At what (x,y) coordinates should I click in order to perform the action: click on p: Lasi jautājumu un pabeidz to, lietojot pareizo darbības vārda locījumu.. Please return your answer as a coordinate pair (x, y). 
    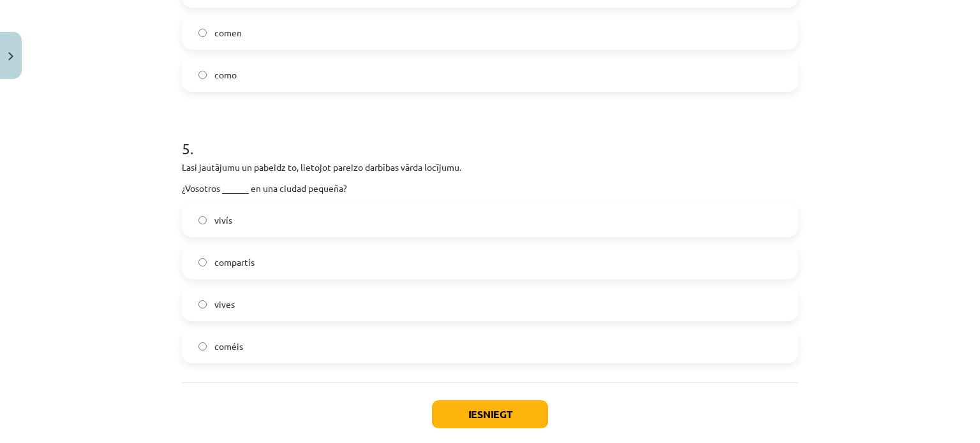
    Looking at the image, I should click on (490, 167).